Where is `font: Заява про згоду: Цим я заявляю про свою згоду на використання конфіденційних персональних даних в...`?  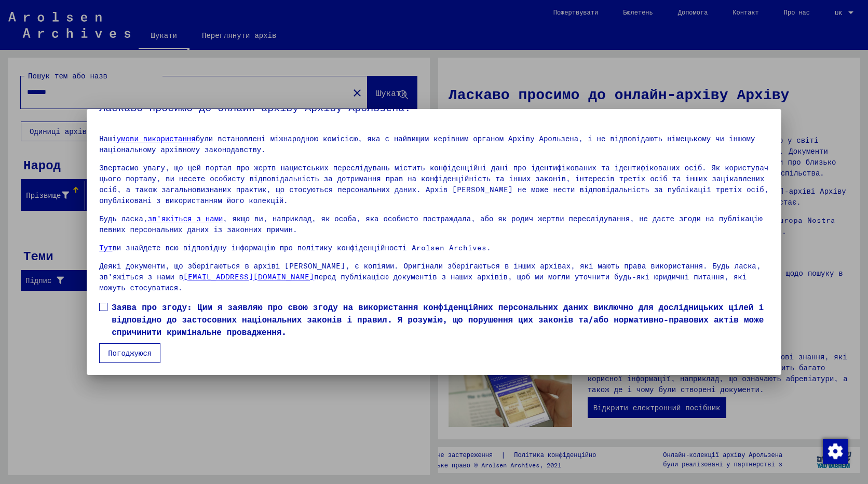 font: Заява про згоду: Цим я заявляю про свою згоду на використання конфіденційних персональних даних в... is located at coordinates (437, 319).